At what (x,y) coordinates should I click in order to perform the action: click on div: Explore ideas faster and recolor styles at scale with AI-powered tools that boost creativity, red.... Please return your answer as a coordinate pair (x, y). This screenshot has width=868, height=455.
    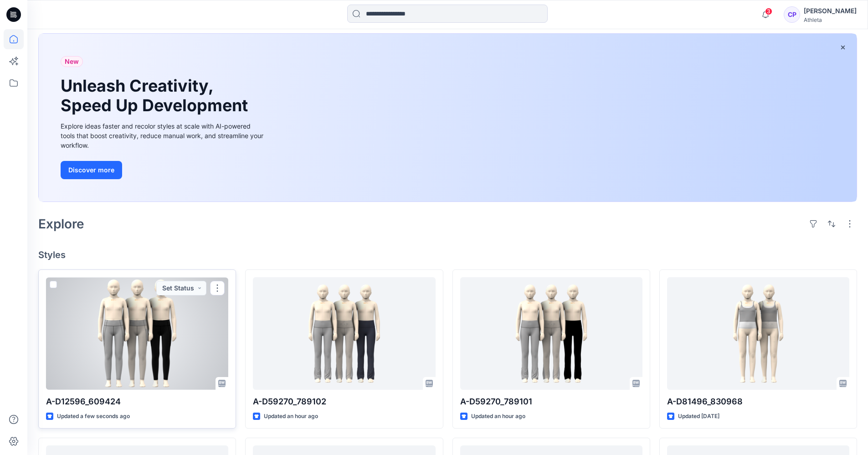
    Looking at the image, I should click on (163, 135).